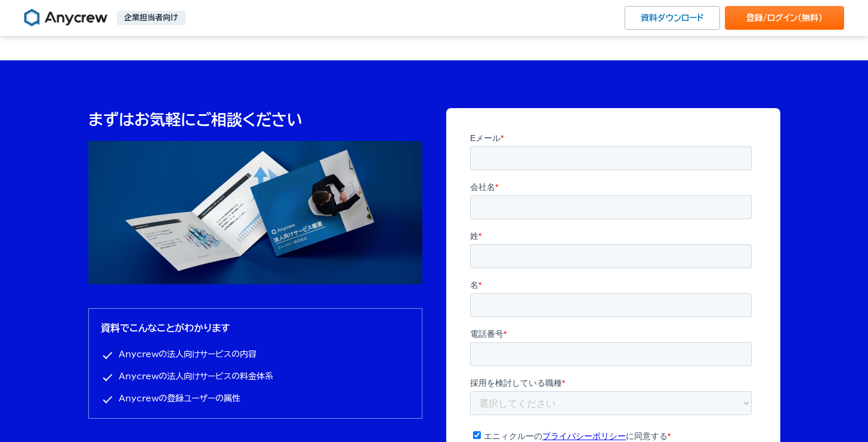  Describe the element at coordinates (255, 398) in the screenshot. I see `li: Anycrewの登録ユーザーの属性` at that location.